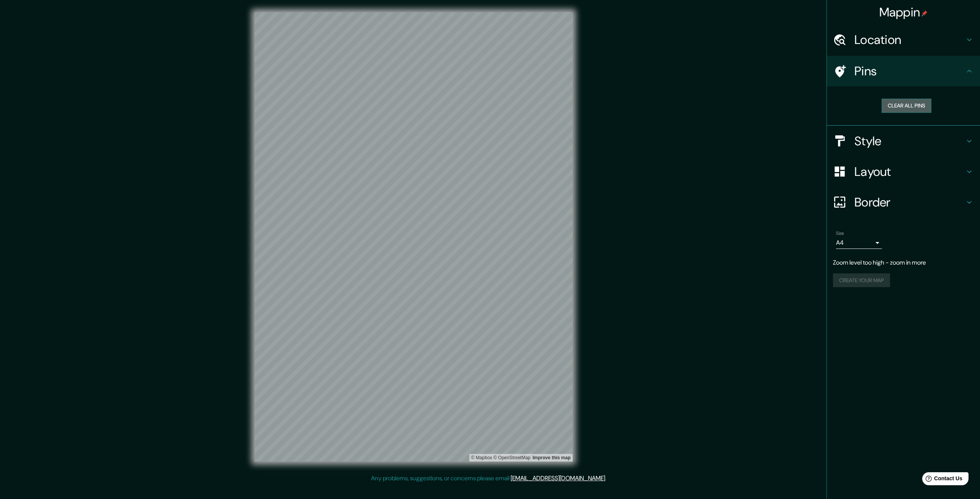 The image size is (980, 499). I want to click on h4: Mappin, so click(903, 12).